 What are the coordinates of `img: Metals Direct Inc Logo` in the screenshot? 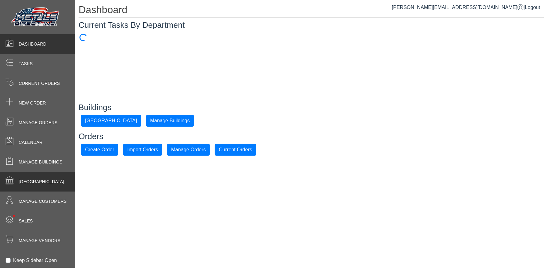 It's located at (36, 17).